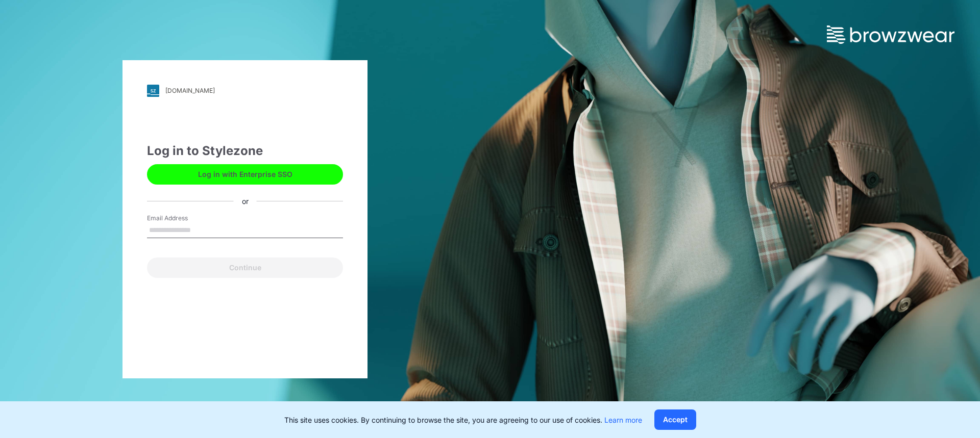 This screenshot has width=980, height=438. Describe the element at coordinates (676, 420) in the screenshot. I see `button: Accept` at that location.